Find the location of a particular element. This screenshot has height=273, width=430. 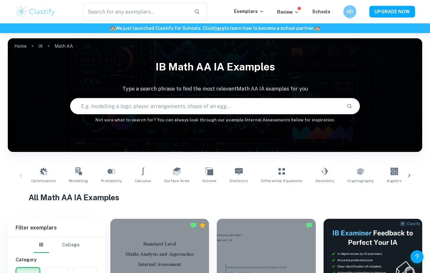

div: Premium is located at coordinates (202, 225).